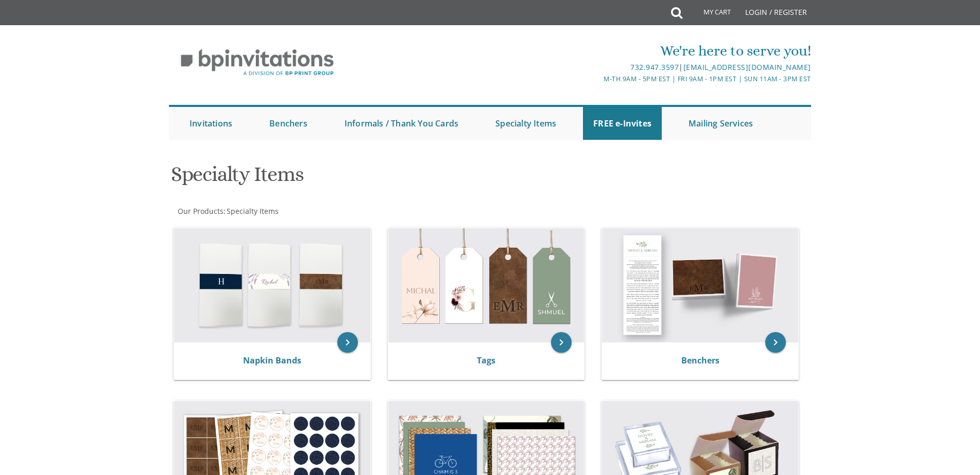  Describe the element at coordinates (486, 285) in the screenshot. I see `img: Tags` at that location.